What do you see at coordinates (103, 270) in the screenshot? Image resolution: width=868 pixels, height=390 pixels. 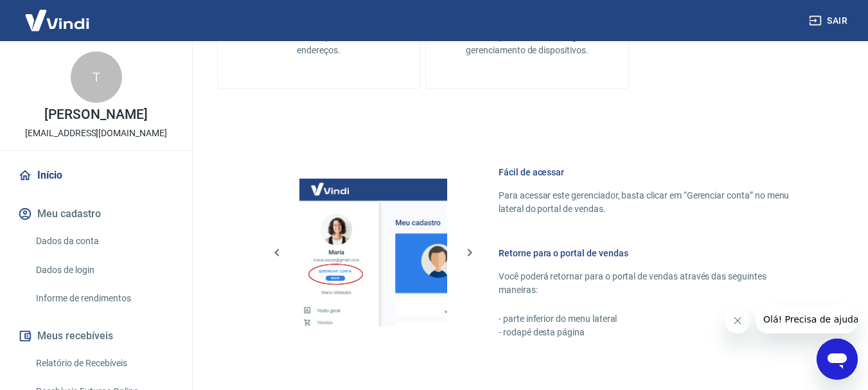 I see `a: Dados de login` at bounding box center [103, 270].